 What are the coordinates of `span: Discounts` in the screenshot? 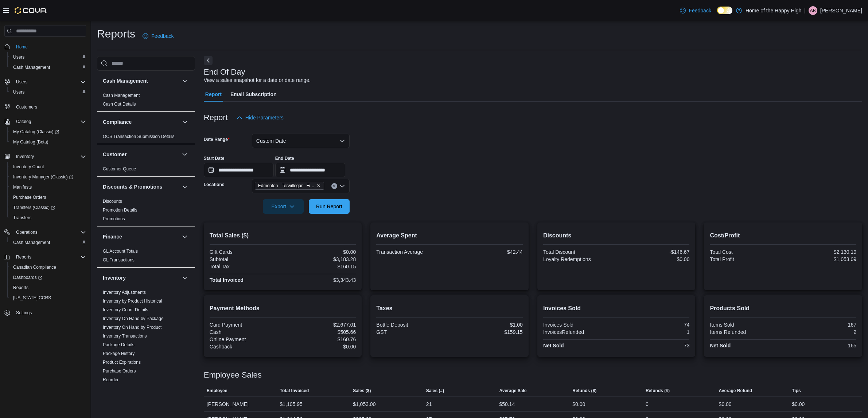 It's located at (113, 201).